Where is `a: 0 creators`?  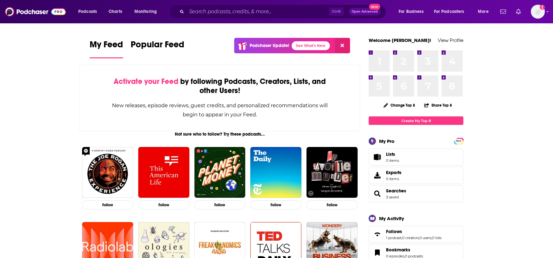
a: 0 creators is located at coordinates (410, 238).